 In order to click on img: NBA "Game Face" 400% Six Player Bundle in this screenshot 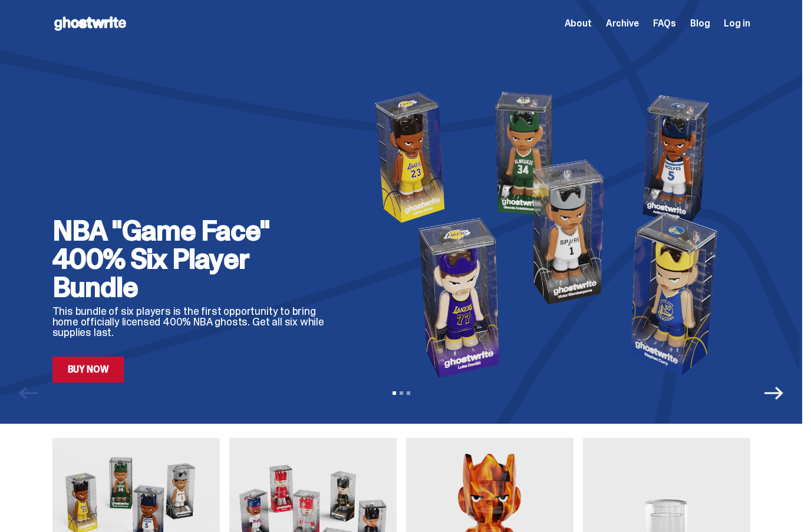, I will do `click(552, 235)`.